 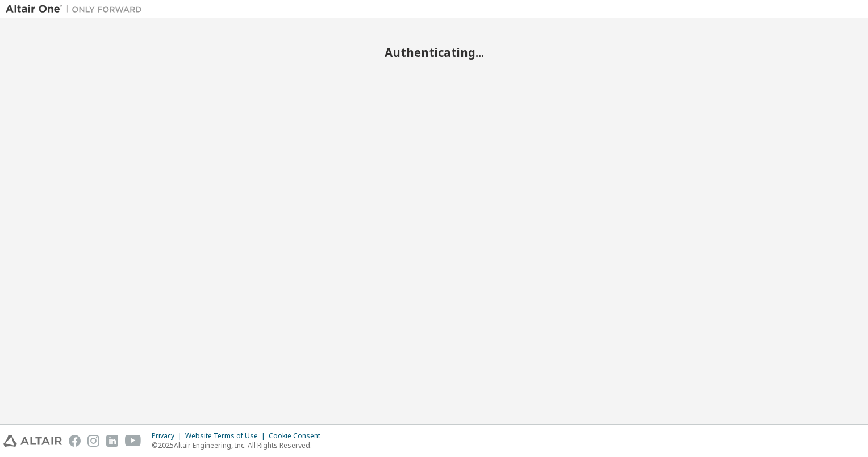 What do you see at coordinates (32, 440) in the screenshot?
I see `img: altair_logo.svg` at bounding box center [32, 440].